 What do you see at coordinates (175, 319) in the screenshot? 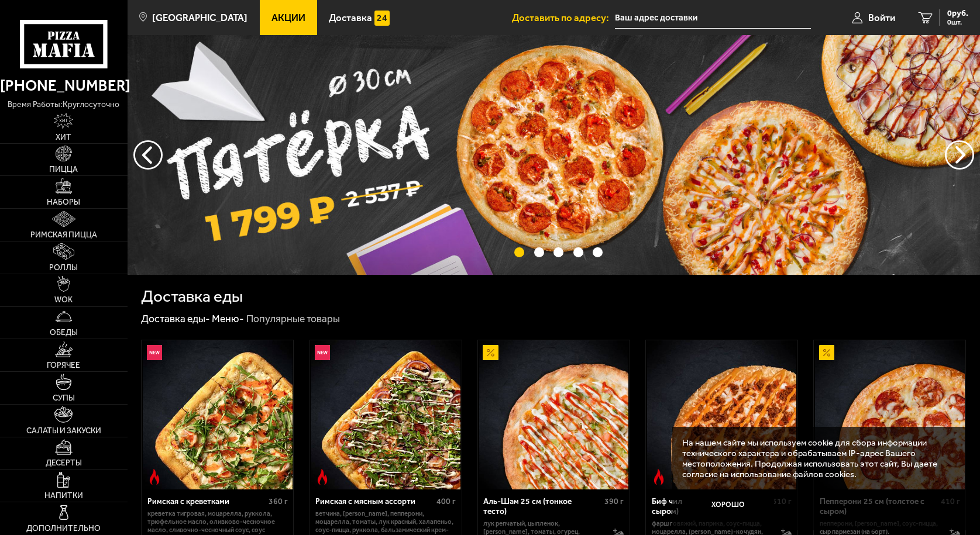
I see `a: Доставка еды-` at bounding box center [175, 319].